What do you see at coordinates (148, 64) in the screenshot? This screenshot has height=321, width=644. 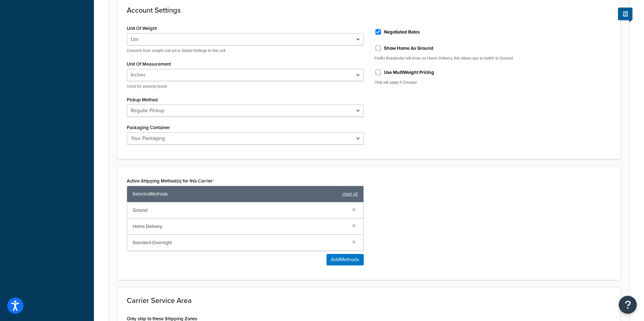 I see `label: Unit Of Measurement` at bounding box center [148, 64].